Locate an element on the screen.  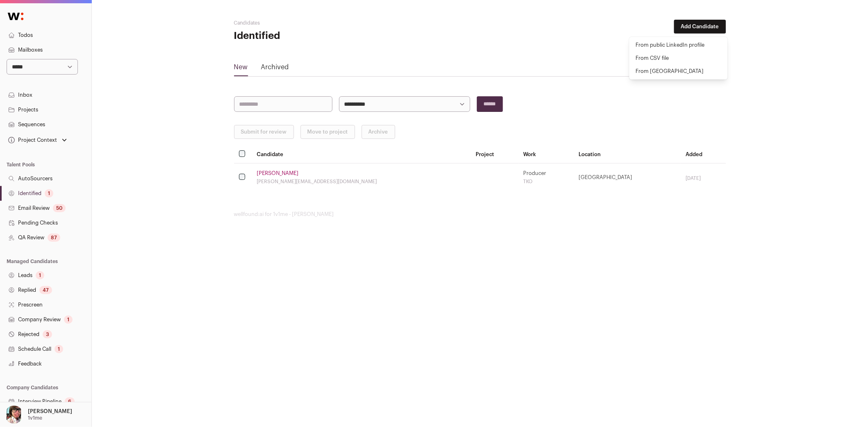
img: Wellfound is located at coordinates (16, 16).